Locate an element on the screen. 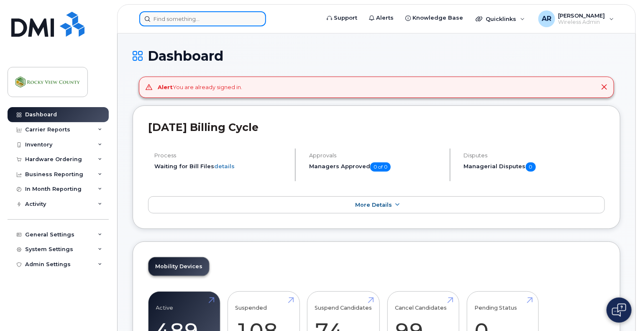  div: You are already signed in. is located at coordinates (200, 87).